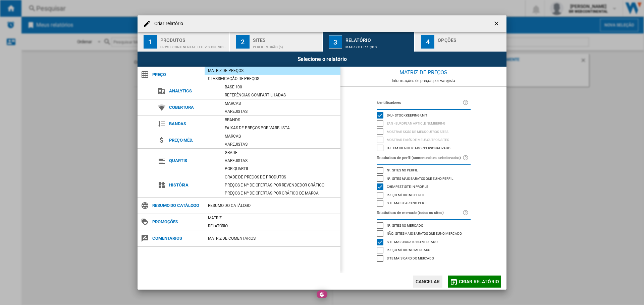 This screenshot has height=305, width=644. Describe the element at coordinates (424, 132) in the screenshot. I see `md-checkbox: Mostrar SKU'S de meus outros sites` at that location.